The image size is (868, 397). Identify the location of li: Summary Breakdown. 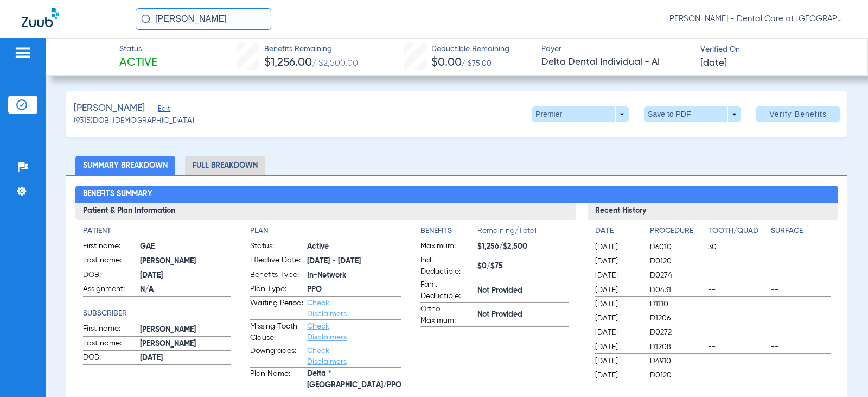
(125, 165).